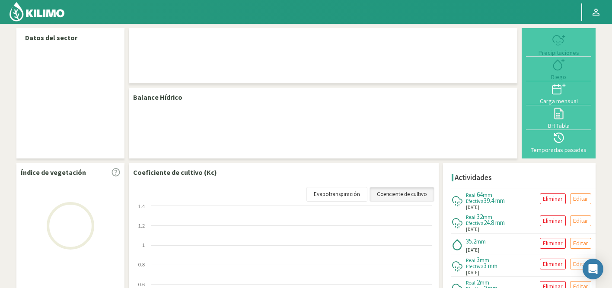 The width and height of the screenshot is (612, 288). What do you see at coordinates (593, 269) in the screenshot?
I see `div: Open Intercom Messenger` at bounding box center [593, 269].